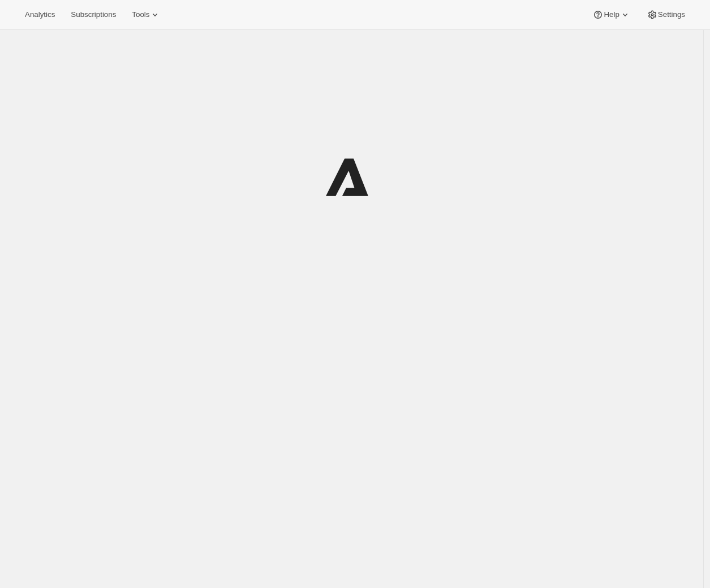 This screenshot has width=710, height=588. I want to click on button: Settings, so click(665, 14).